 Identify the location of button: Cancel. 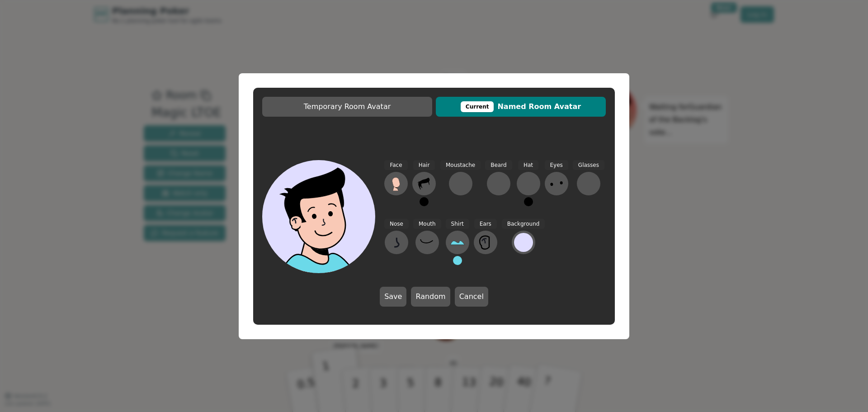
(472, 297).